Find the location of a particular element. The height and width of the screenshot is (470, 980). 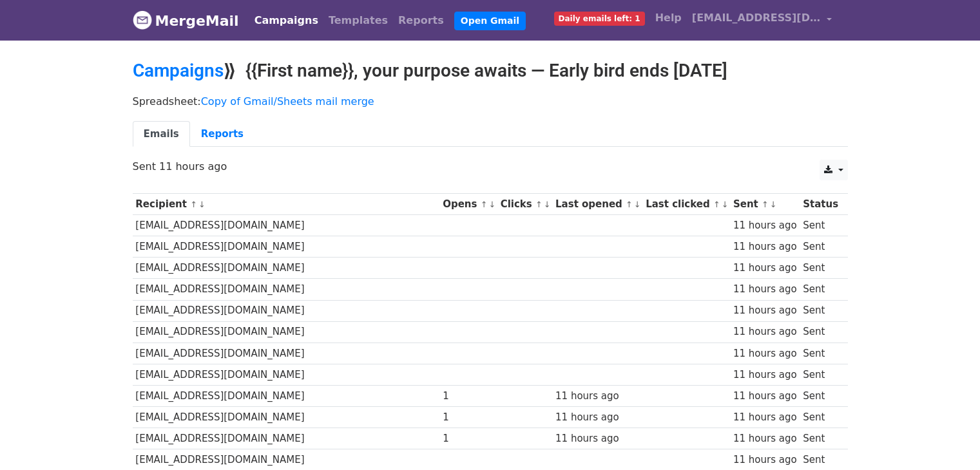

a: Copy of Gmail/Sheets mail merge is located at coordinates (288, 101).